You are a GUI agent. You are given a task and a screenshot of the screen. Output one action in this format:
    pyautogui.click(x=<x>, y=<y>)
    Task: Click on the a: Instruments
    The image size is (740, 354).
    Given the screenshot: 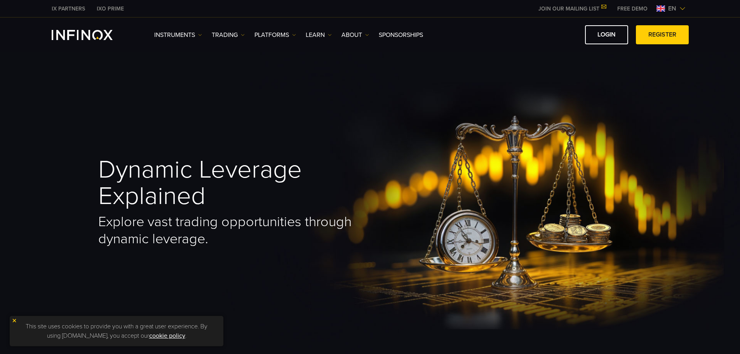 What is the action you would take?
    pyautogui.click(x=178, y=35)
    